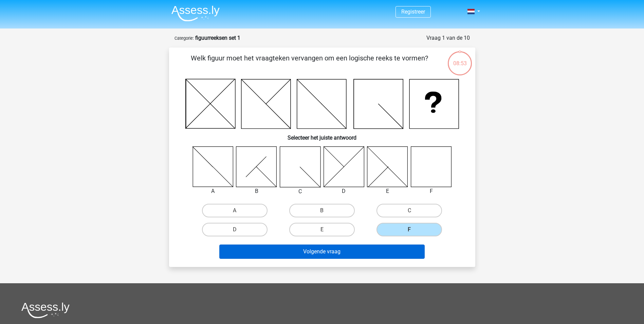  Describe the element at coordinates (196, 13) in the screenshot. I see `img: Assessly` at that location.